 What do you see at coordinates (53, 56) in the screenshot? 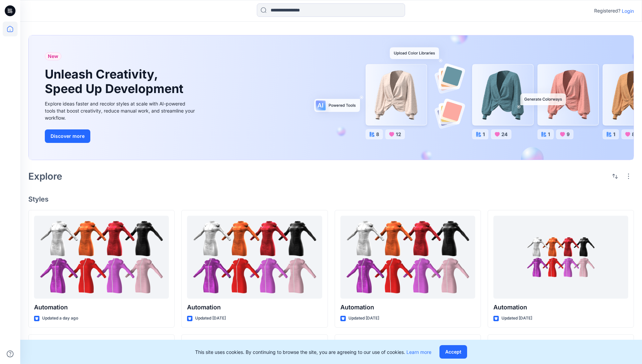
I see `span: New` at bounding box center [53, 56].